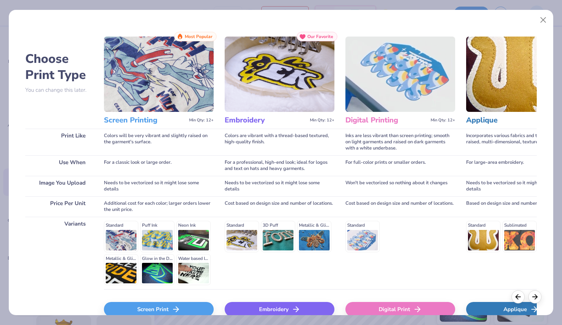 The width and height of the screenshot is (562, 325). I want to click on h3: Embroidery, so click(266, 120).